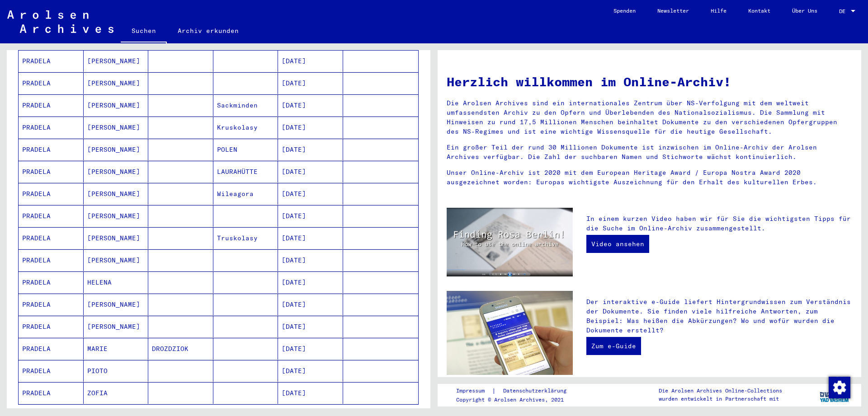 The image size is (868, 416). What do you see at coordinates (649, 117) in the screenshot?
I see `p: Die Arolsen Archives sind ein internationales Zentrum über NS-Verfolgung mit dem weltweit umfasse...` at bounding box center [649, 117].